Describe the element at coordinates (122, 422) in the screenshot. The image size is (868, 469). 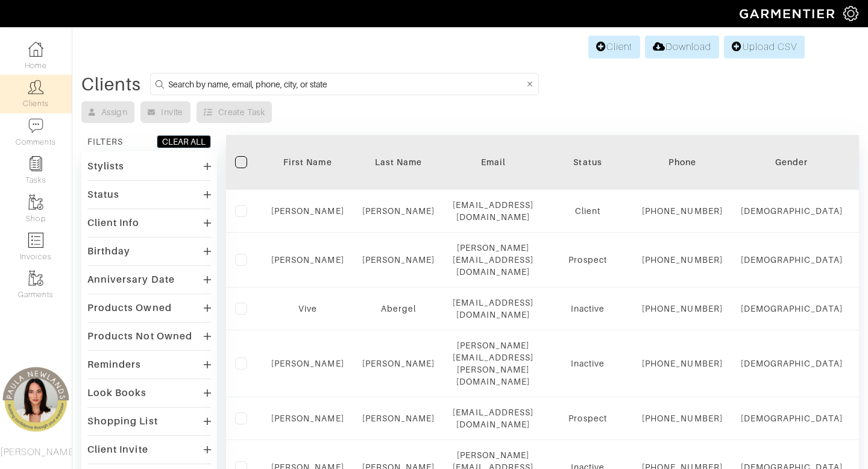
I see `div: Shopping List` at that location.